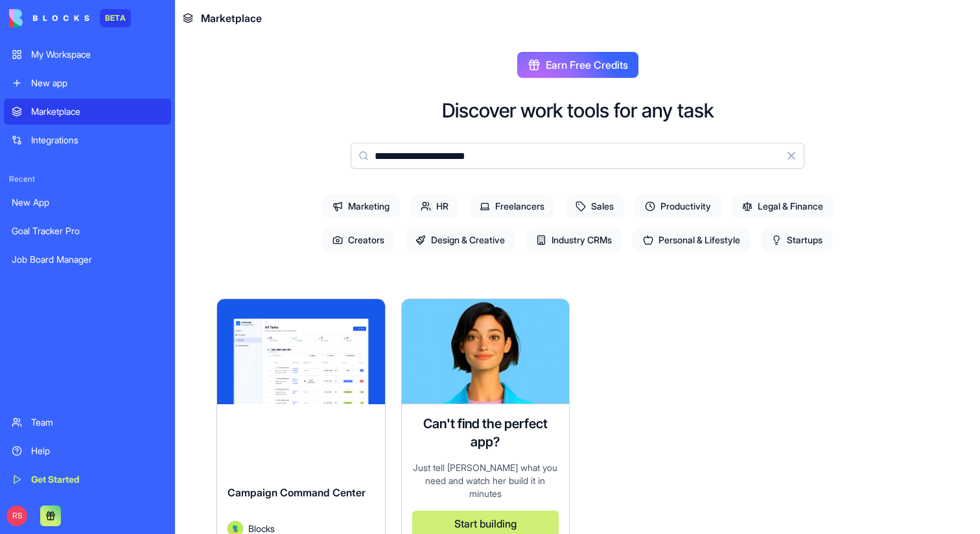 This screenshot has width=980, height=534. I want to click on h2: Discover work tools for any task, so click(578, 110).